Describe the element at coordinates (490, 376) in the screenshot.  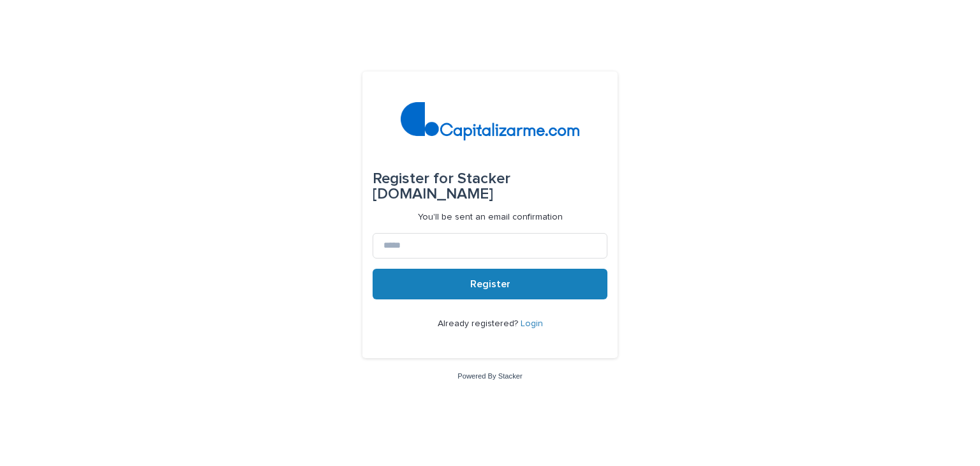
I see `a: Powered By Stacker` at that location.